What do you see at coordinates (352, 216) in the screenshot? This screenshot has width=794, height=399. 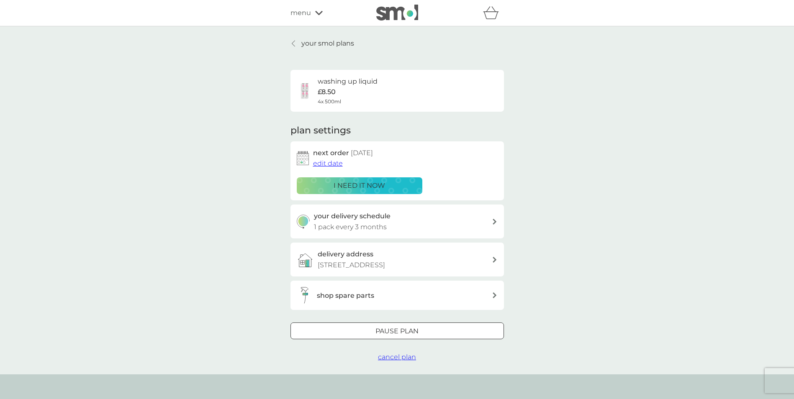 I see `h3: your delivery schedule` at bounding box center [352, 216].